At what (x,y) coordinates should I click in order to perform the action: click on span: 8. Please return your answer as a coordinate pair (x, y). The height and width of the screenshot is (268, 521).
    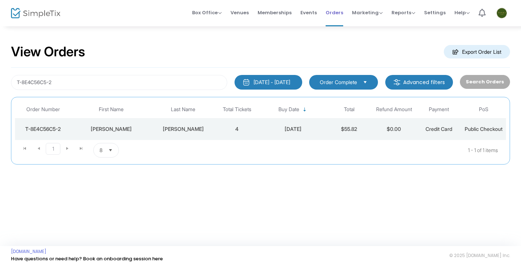
    Looking at the image, I should click on (101, 150).